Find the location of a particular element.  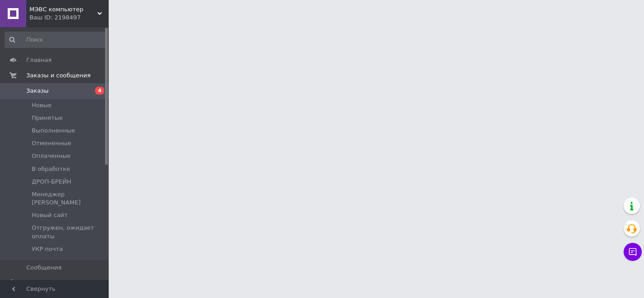

span: Выполненные is located at coordinates (53, 131).